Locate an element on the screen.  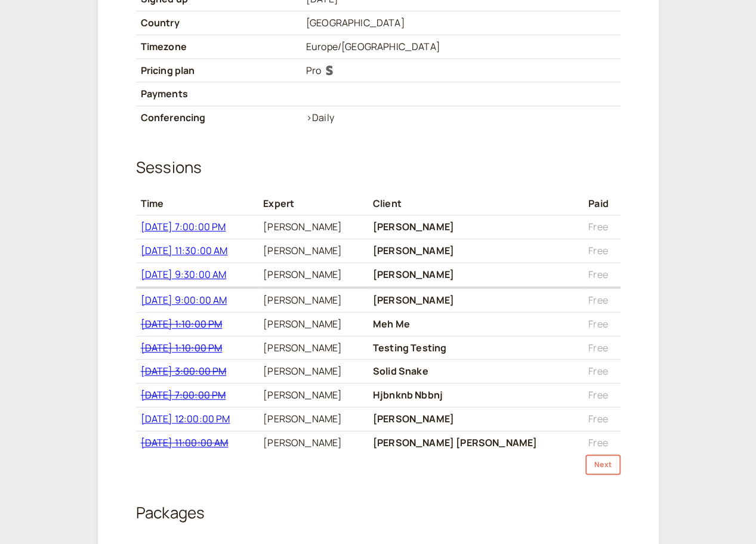
th: Timezone is located at coordinates (218, 46).